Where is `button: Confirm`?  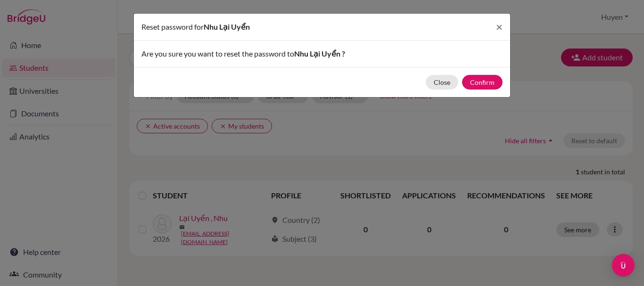
button: Confirm is located at coordinates (482, 82).